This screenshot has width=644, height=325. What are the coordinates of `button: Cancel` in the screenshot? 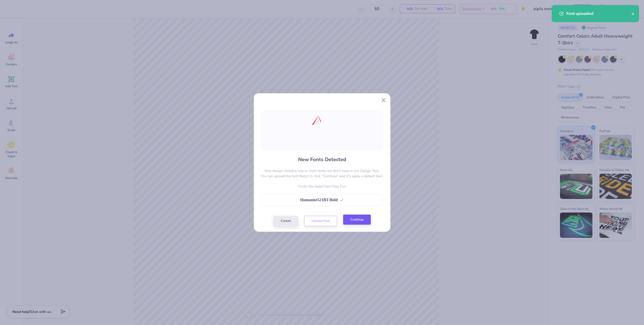 It's located at (286, 221).